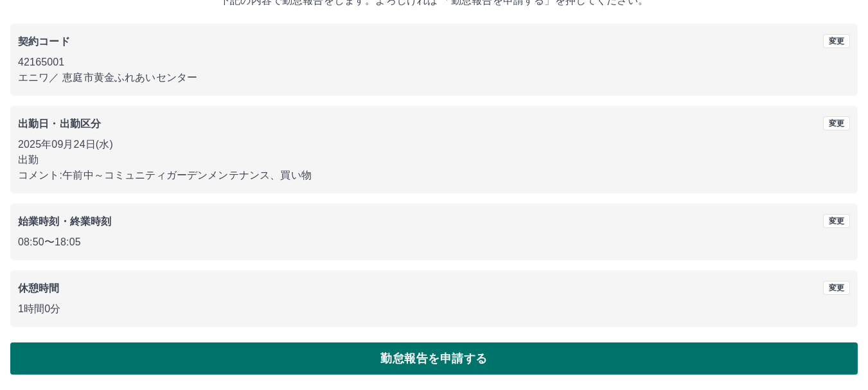 The width and height of the screenshot is (868, 390). What do you see at coordinates (44, 41) in the screenshot?
I see `b: 契約コード` at bounding box center [44, 41].